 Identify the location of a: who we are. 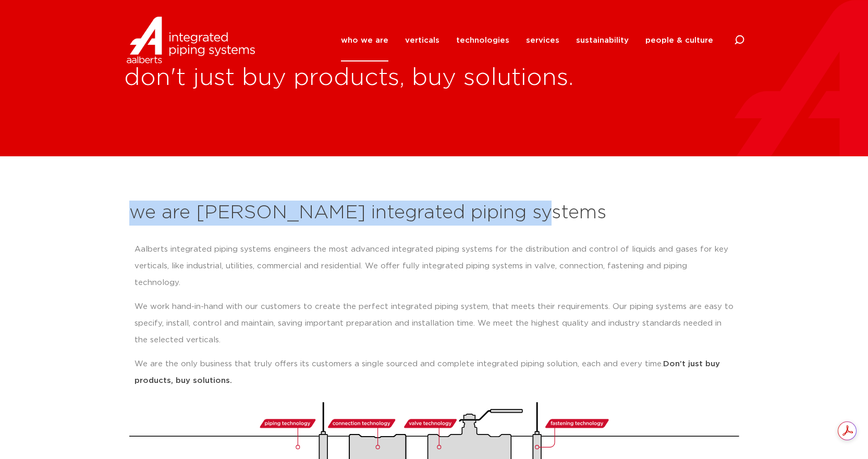
(364, 40).